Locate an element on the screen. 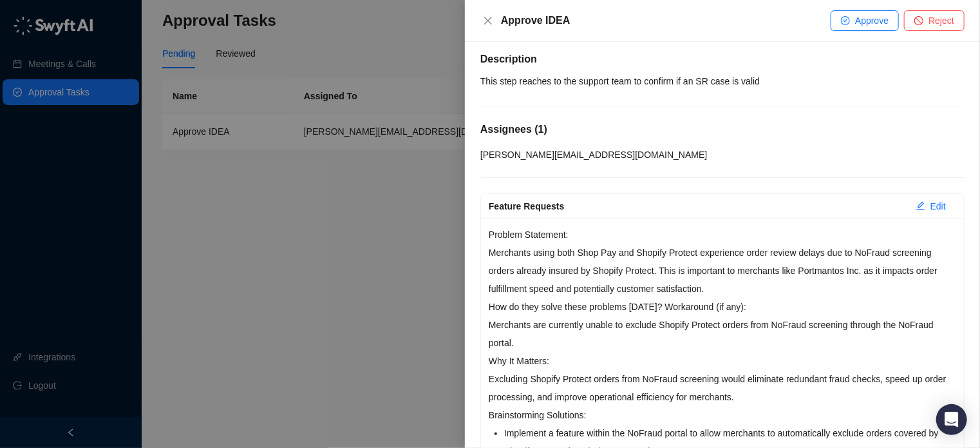  p: This step reaches to the support team to confirm if an SR case is valid is located at coordinates (722, 81).